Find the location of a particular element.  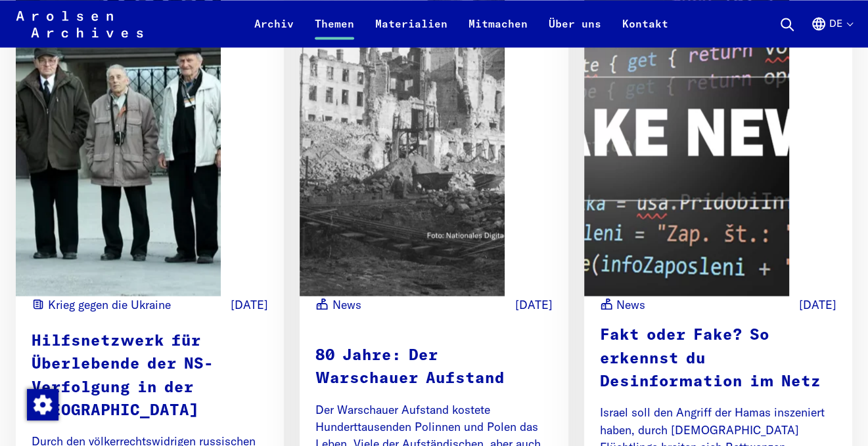

a: Kontakt is located at coordinates (645, 31).